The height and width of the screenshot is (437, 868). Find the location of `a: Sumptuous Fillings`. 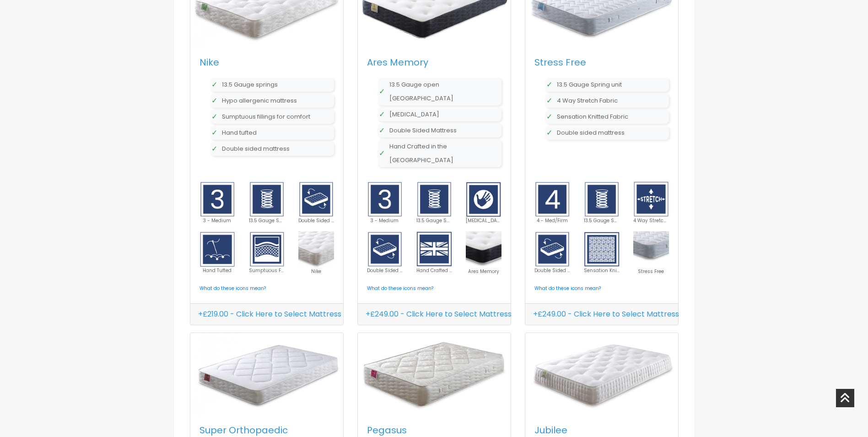

a: Sumptuous Fillings is located at coordinates (267, 259).